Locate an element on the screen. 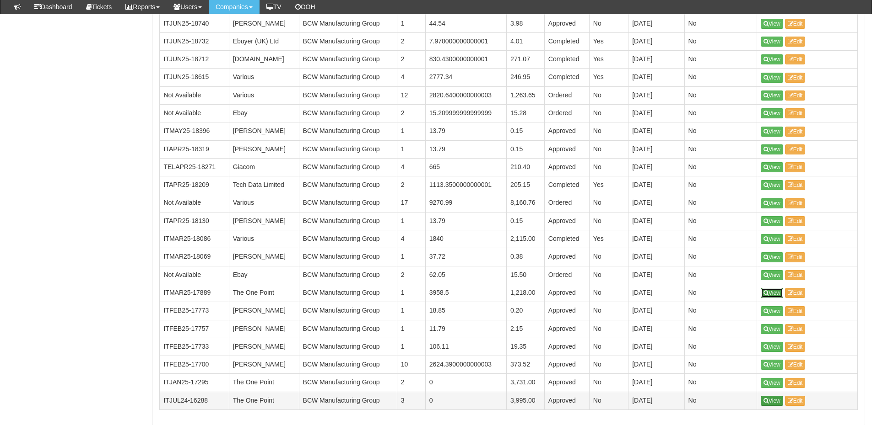  td: 3.98 is located at coordinates (525, 23).